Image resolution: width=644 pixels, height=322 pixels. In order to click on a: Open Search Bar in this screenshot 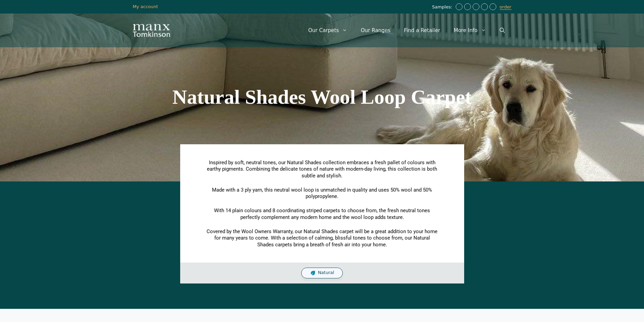, I will do `click(502, 31)`.